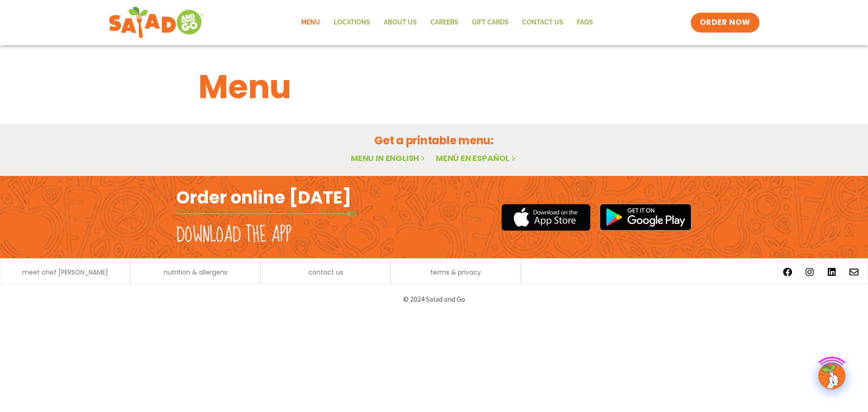 Image resolution: width=868 pixels, height=412 pixels. What do you see at coordinates (156, 23) in the screenshot?
I see `img: new-SAG-logo-768×292` at bounding box center [156, 23].